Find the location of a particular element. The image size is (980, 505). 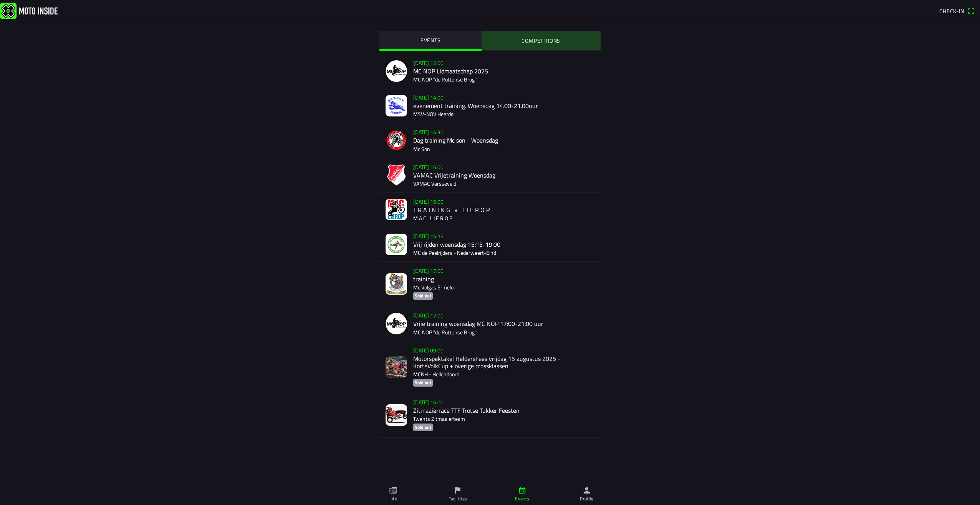

img: sfRBxcGZmvZ0K6QUyq9TbY0sbKJYVDoKWVN9jkDZ.png is located at coordinates (396, 140).